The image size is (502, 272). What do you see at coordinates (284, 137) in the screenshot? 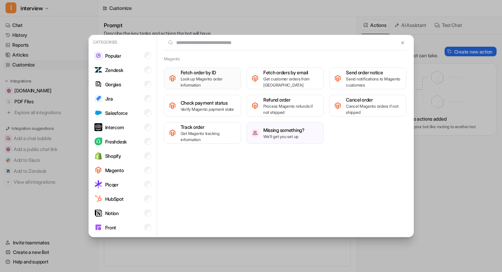
I see `p: We'll get you set up` at bounding box center [284, 137].